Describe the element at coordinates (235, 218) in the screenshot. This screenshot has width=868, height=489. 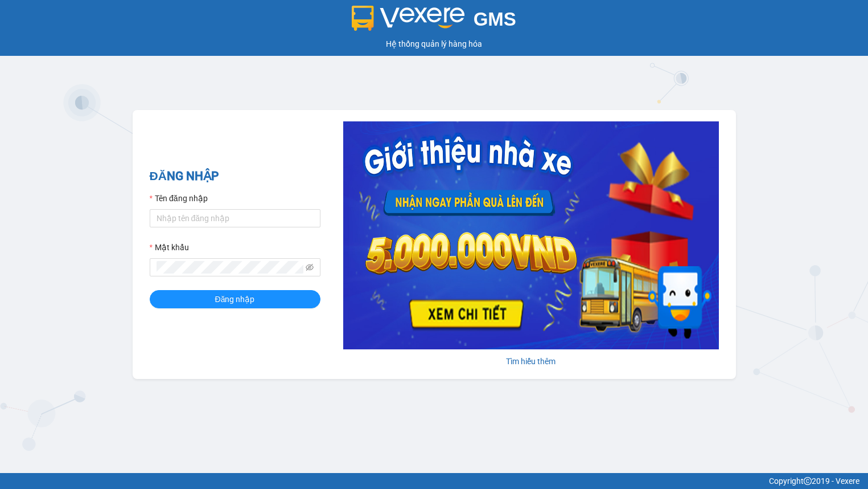
I see `input: Tên đăng nhập` at that location.